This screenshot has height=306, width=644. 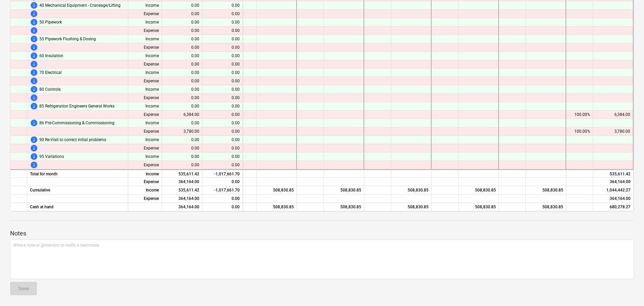 I want to click on div: Cash at hand, so click(x=78, y=207).